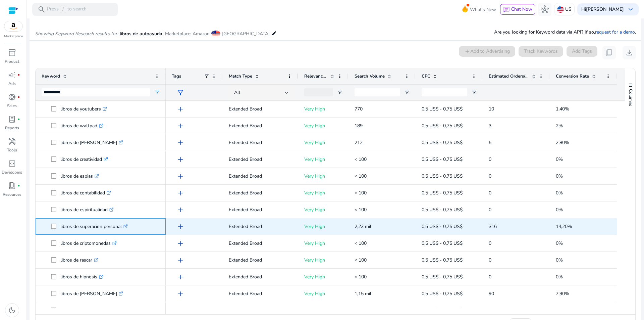 The image size is (644, 320). What do you see at coordinates (316, 76) in the screenshot?
I see `span: Relevance Score` at bounding box center [316, 76].